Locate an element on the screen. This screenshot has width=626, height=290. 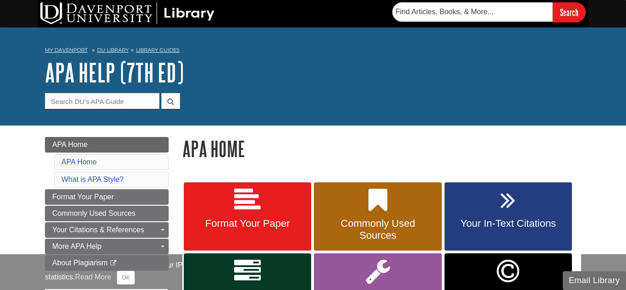
a: Library Guides is located at coordinates (158, 50).